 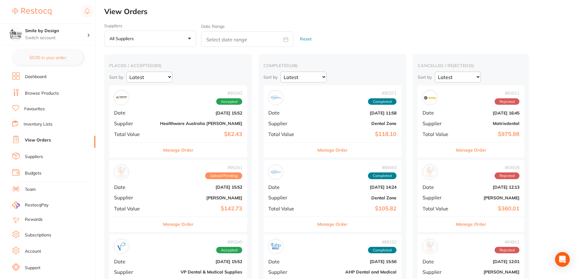 What do you see at coordinates (38, 140) in the screenshot?
I see `a: View Orders` at bounding box center [38, 140].